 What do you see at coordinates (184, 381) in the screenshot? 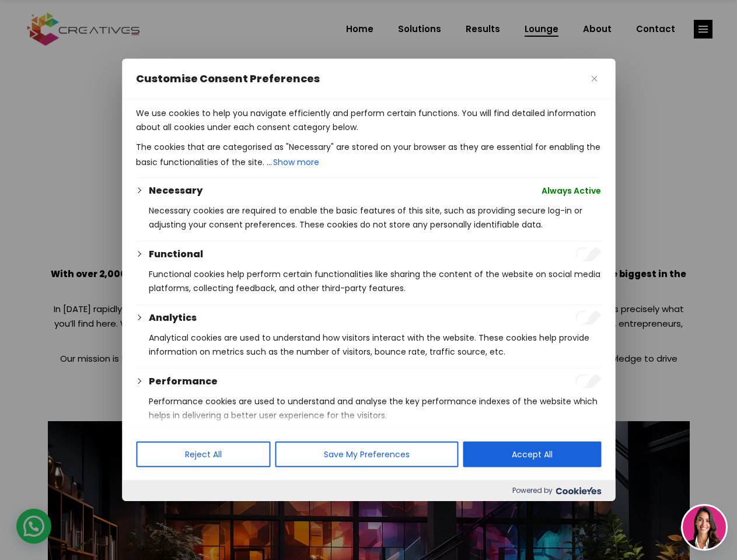
I see `button: Performance` at bounding box center [184, 381].